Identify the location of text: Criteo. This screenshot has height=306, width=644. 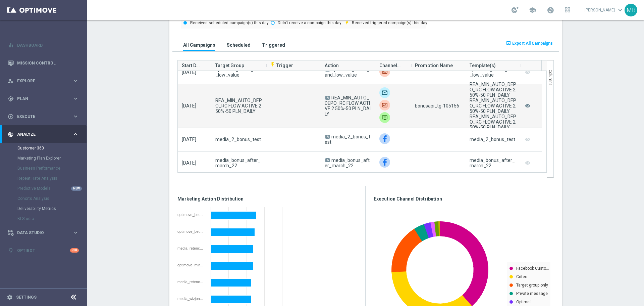
(522, 277).